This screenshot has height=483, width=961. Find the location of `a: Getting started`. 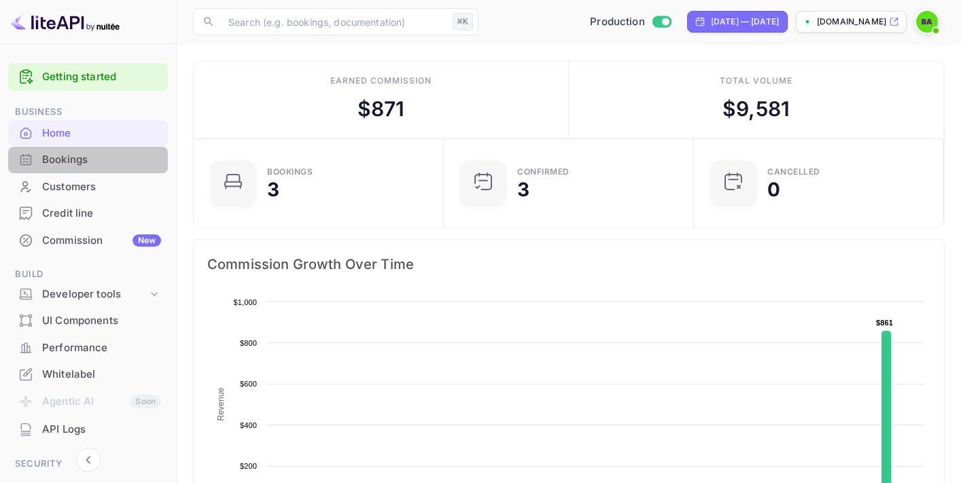

a: Getting started is located at coordinates (101, 77).